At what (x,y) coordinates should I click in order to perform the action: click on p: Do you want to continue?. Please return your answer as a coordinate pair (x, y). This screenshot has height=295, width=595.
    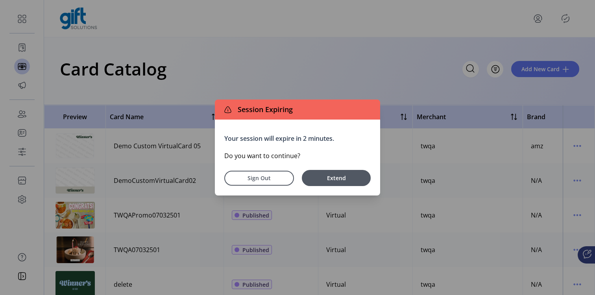
    Looking at the image, I should click on (298, 156).